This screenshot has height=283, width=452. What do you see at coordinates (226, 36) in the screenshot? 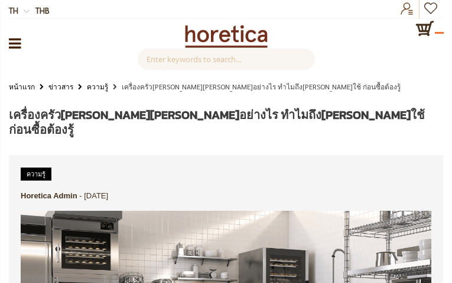
I see `img: Horetica.com` at bounding box center [226, 36].